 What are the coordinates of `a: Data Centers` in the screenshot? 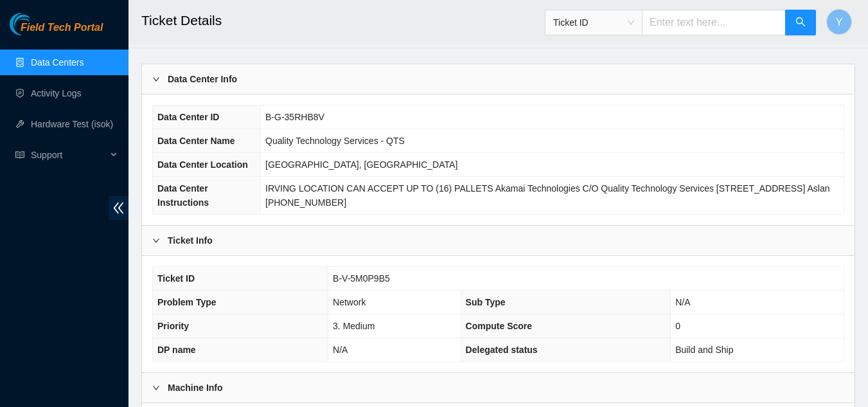 It's located at (57, 62).